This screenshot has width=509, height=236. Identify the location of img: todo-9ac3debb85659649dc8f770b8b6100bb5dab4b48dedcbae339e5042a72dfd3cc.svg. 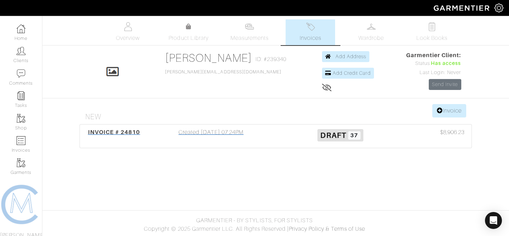
(432, 27).